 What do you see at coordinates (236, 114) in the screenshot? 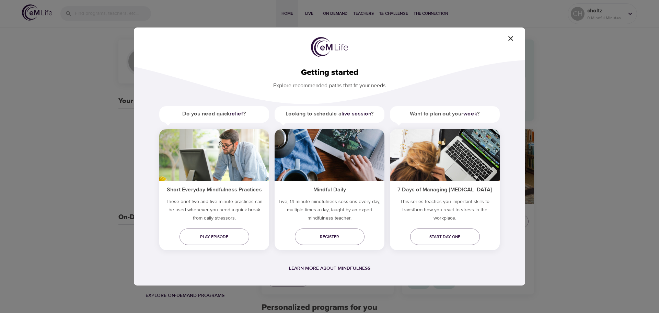
I see `b: relief` at bounding box center [236, 114].